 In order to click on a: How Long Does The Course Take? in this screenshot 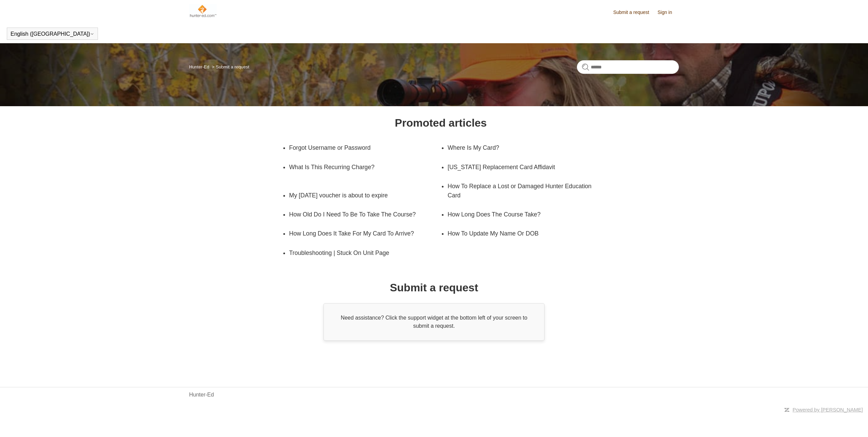, I will do `click(518, 215)`.